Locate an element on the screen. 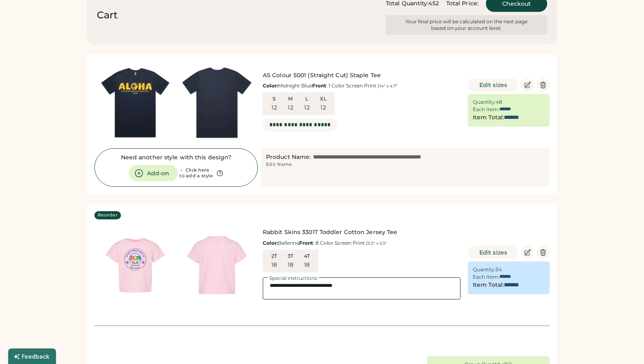  div: Your final price will be calculated on the next page based on your account level. is located at coordinates (466, 25).